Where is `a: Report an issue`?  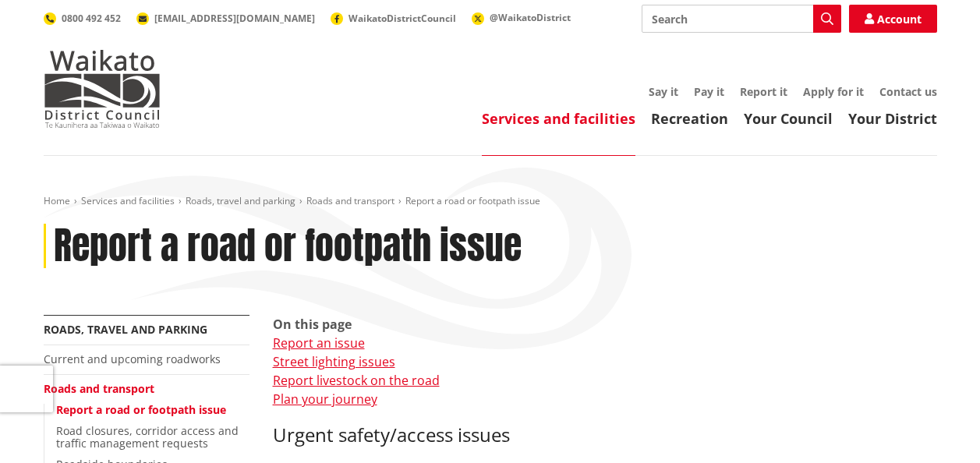 a: Report an issue is located at coordinates (319, 343).